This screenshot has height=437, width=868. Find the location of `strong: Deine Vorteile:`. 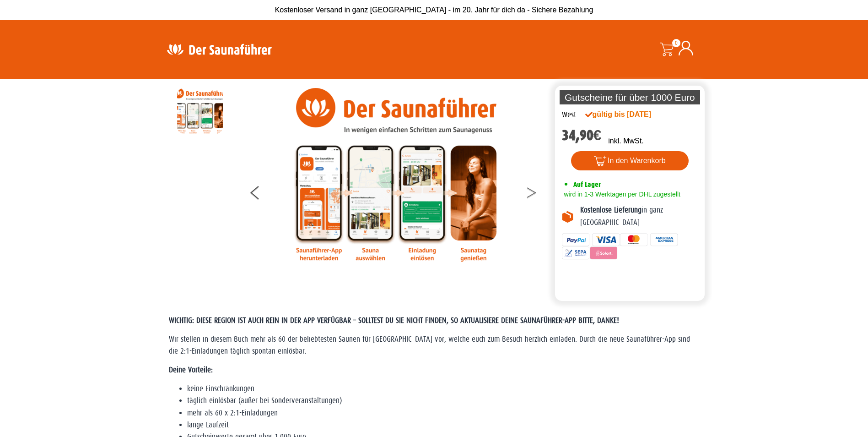

strong: Deine Vorteile: is located at coordinates (191, 369).